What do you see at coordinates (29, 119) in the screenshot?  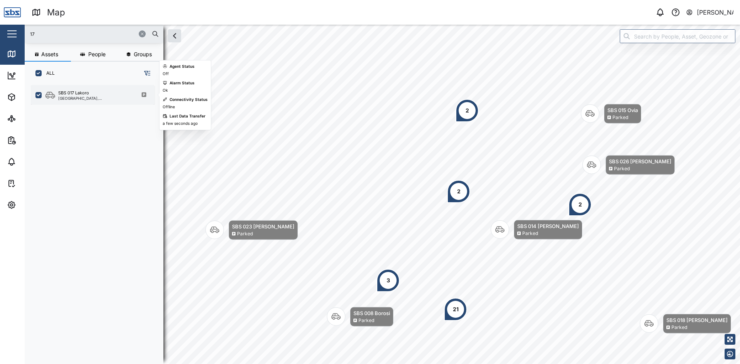 I see `div: Sites` at bounding box center [29, 119].